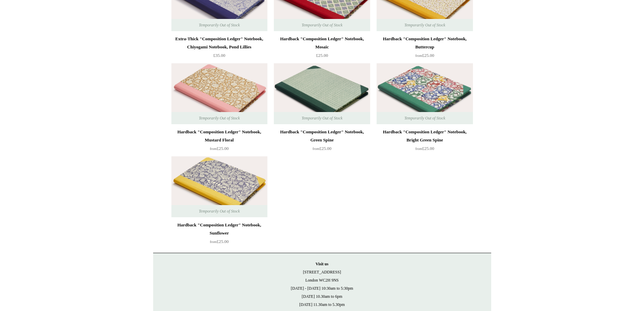 Image resolution: width=644 pixels, height=311 pixels. Describe the element at coordinates (425, 136) in the screenshot. I see `div: Hardback "Composition Ledger" Notebook, Bright Green Spine` at that location.